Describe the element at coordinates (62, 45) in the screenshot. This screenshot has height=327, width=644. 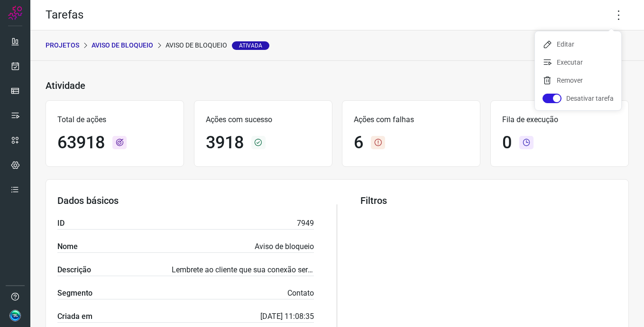
I see `p: PROJETOS` at that location.